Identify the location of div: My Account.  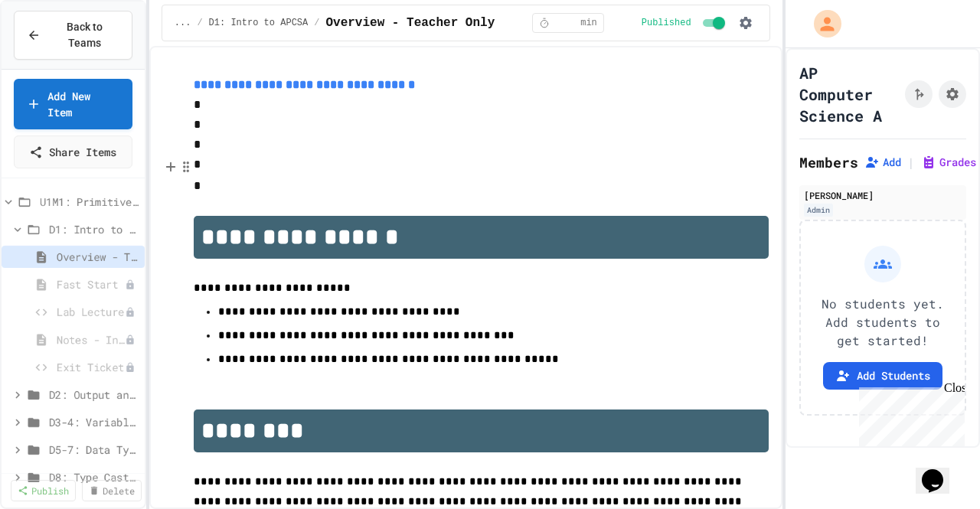
(822, 24).